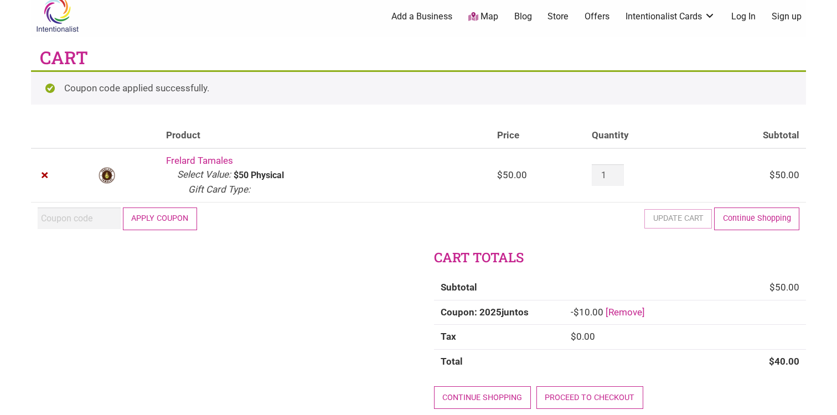 This screenshot has width=837, height=415. Describe the element at coordinates (64, 58) in the screenshot. I see `h1: Cart` at that location.